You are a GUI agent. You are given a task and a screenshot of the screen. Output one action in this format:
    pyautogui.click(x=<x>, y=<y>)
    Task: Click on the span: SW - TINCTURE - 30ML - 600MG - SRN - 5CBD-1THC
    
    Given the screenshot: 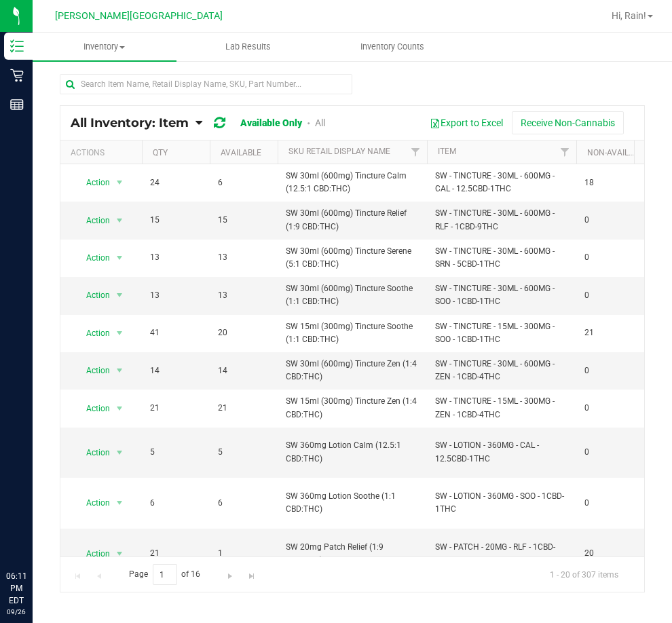 What is the action you would take?
    pyautogui.click(x=502, y=258)
    